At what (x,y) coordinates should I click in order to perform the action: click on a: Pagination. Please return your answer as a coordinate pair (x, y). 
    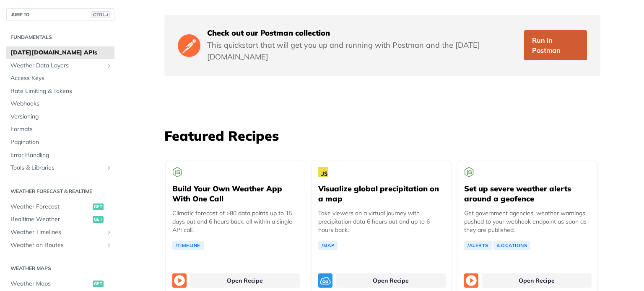
    Looking at the image, I should click on (60, 142).